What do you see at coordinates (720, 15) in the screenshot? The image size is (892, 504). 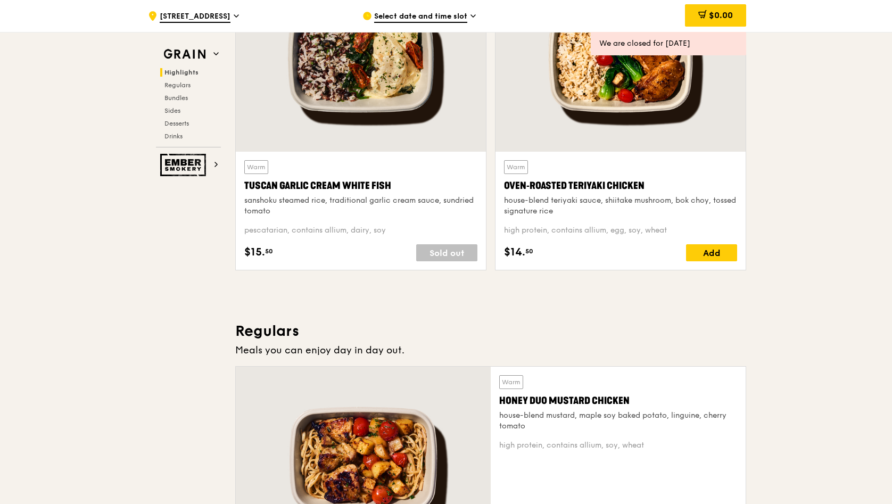 I see `span: $0.00` at bounding box center [720, 15].